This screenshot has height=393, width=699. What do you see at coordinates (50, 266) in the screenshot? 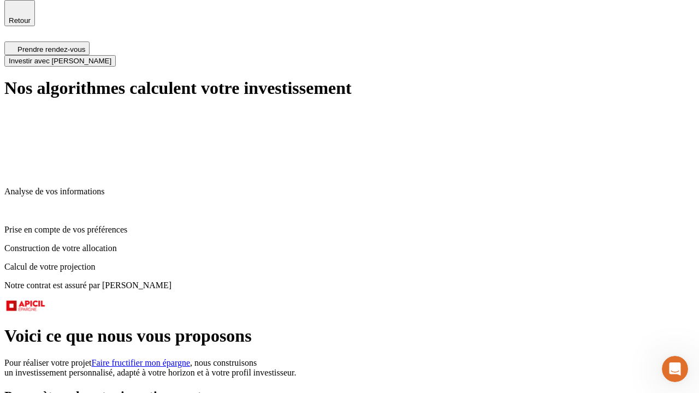
I see `span: Calcul de votre projection` at bounding box center [50, 266].